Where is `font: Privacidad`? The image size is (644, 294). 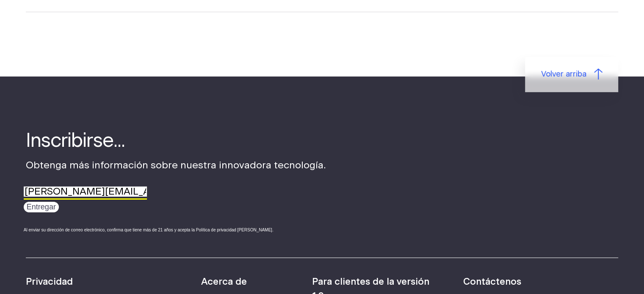 font: Privacidad is located at coordinates (49, 282).